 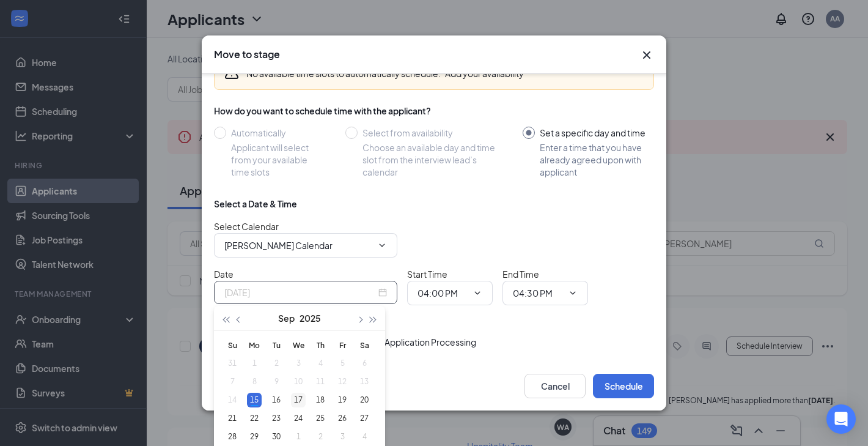 What do you see at coordinates (276, 418) in the screenshot?
I see `td: 2025-09-23` at bounding box center [276, 418].